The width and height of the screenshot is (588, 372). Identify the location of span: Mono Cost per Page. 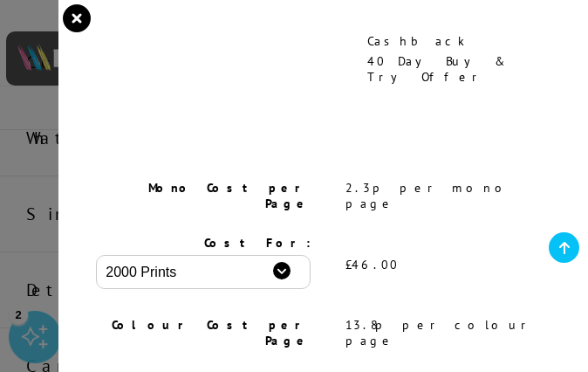
(230, 196).